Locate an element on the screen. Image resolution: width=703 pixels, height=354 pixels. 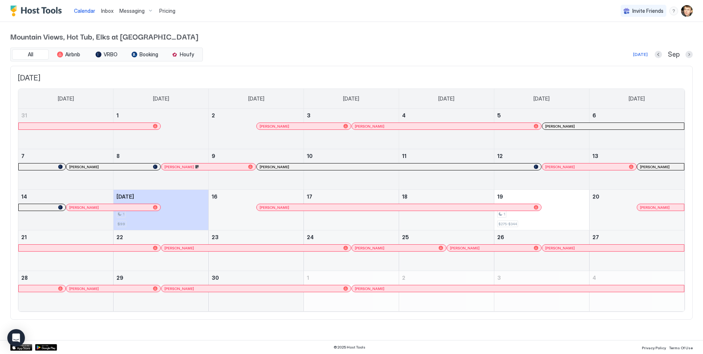
span: 19 is located at coordinates (500, 197).